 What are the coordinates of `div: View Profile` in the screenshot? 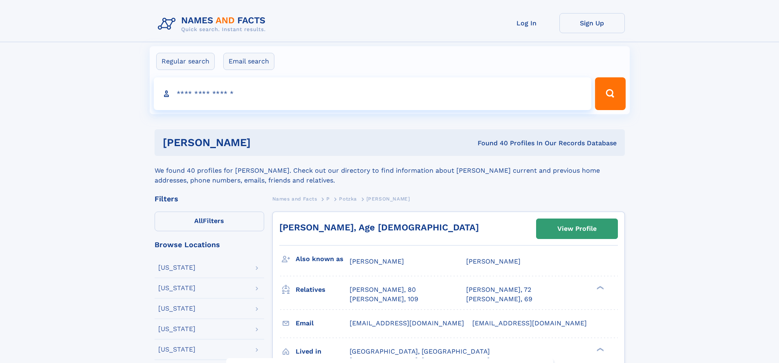 It's located at (577, 229).